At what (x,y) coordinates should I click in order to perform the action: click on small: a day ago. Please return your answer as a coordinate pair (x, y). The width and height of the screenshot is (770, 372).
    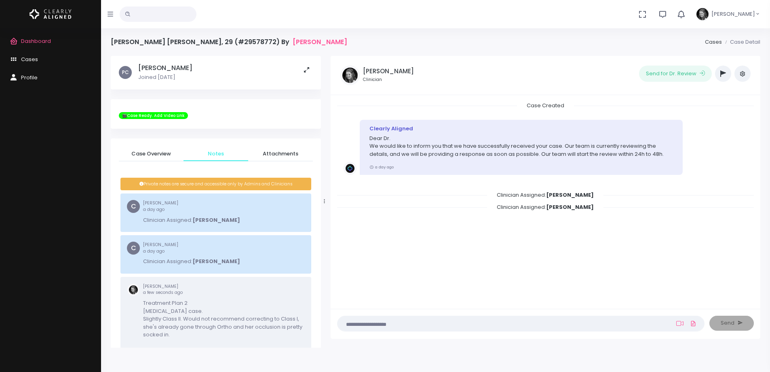
    Looking at the image, I should click on (382, 167).